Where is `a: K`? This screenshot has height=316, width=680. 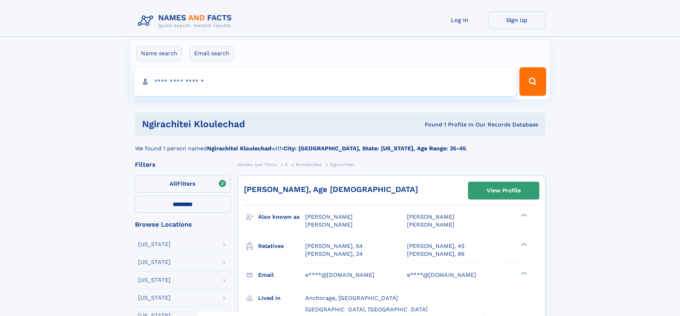
a: K is located at coordinates (286, 164).